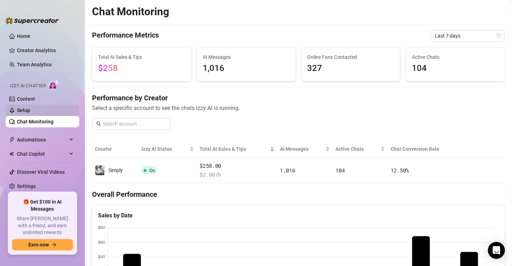  What do you see at coordinates (298, 98) in the screenshot?
I see `h4: Performance by Creator` at bounding box center [298, 98].